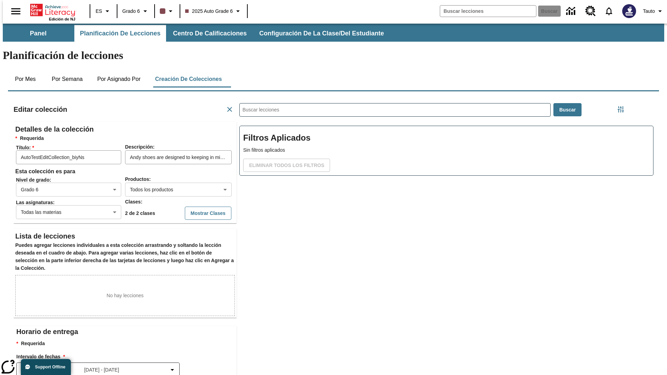 The height and width of the screenshot is (375, 667). Describe the element at coordinates (70, 203) in the screenshot. I see `span: Las asignaturas :` at that location.